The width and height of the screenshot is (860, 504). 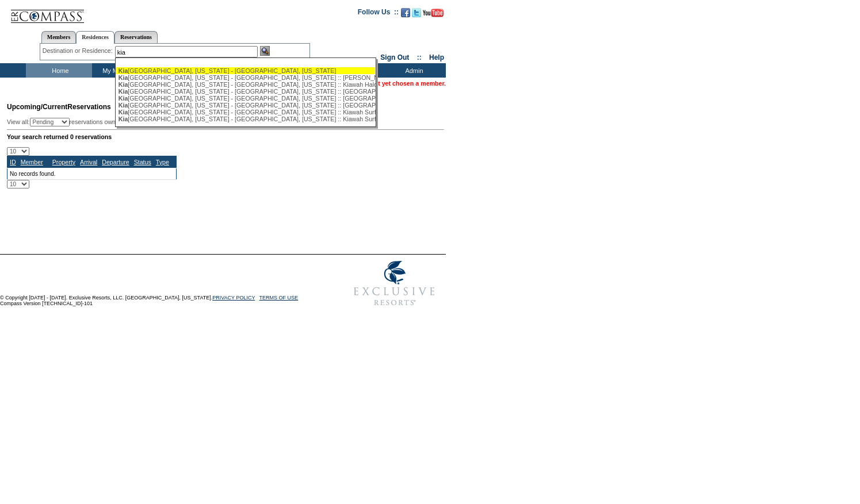 What do you see at coordinates (88, 162) in the screenshot?
I see `a: Arrival` at bounding box center [88, 162].